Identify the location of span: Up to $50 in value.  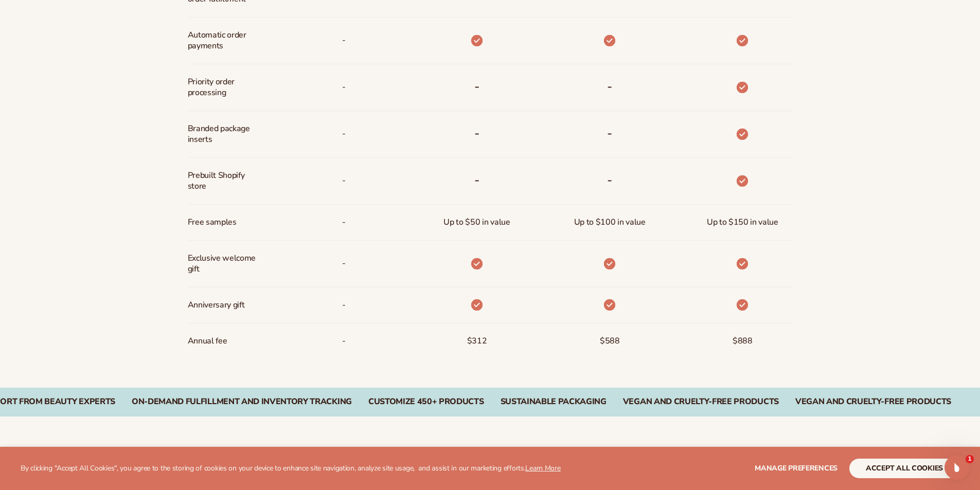
(477, 223).